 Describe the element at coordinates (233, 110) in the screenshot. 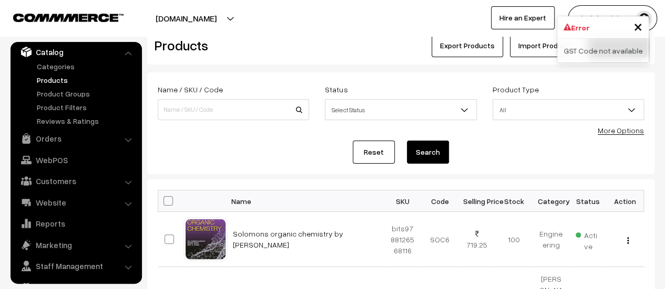

I see `input: Name / SKU / Code` at that location.